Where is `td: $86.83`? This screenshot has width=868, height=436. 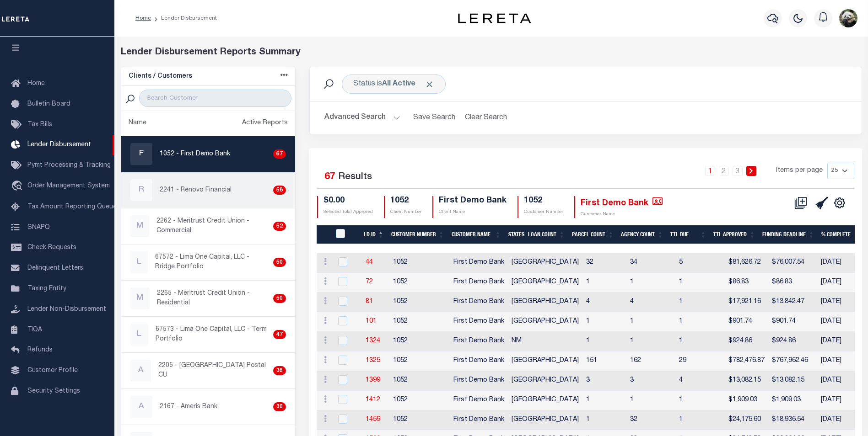
td: $86.83 is located at coordinates (746, 283).